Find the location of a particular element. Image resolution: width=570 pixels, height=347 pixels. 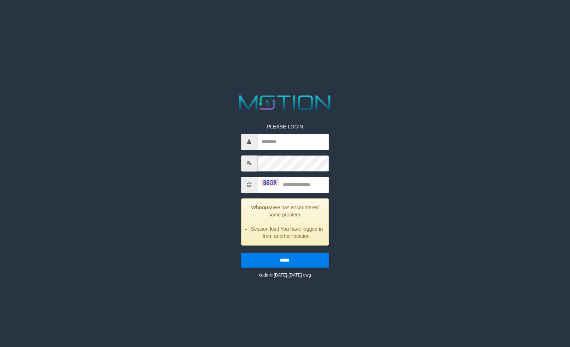

div: We has encountered some problem. is located at coordinates (285, 222).